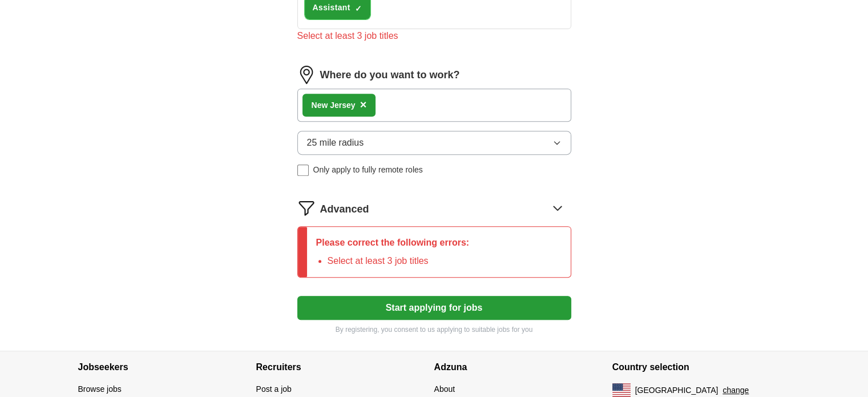 The height and width of the screenshot is (397, 868). I want to click on input: Only apply to fully remote roles, so click(303, 171).